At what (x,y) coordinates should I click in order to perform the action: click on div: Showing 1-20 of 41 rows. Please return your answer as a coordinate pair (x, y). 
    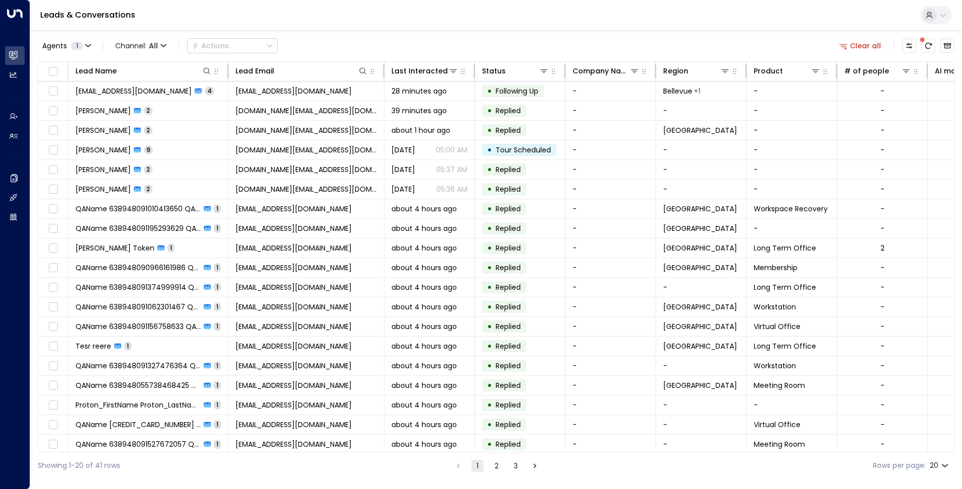
    Looking at the image, I should click on (79, 466).